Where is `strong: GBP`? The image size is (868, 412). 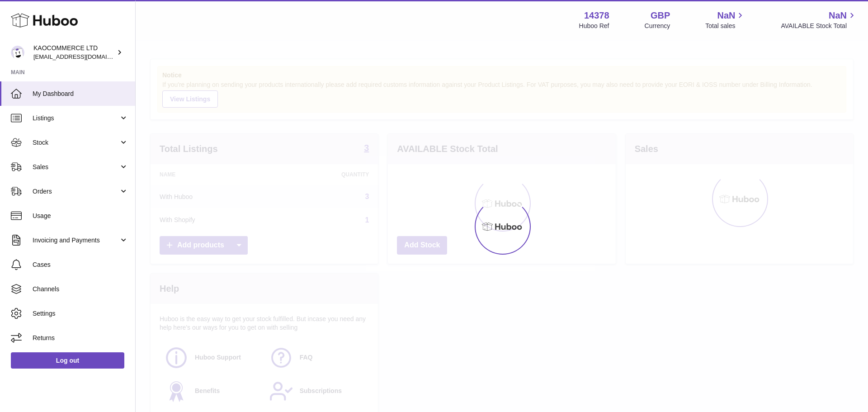
strong: GBP is located at coordinates (660, 15).